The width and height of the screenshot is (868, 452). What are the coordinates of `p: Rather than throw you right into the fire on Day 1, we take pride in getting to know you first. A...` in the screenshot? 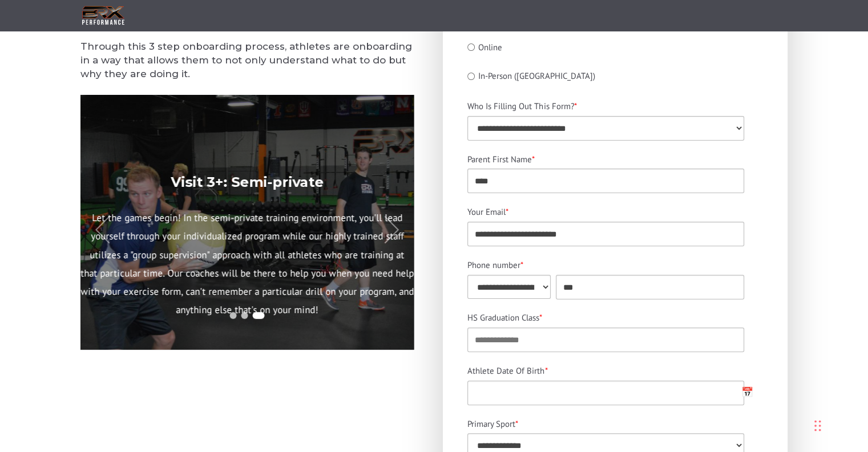 It's located at (580, 264).